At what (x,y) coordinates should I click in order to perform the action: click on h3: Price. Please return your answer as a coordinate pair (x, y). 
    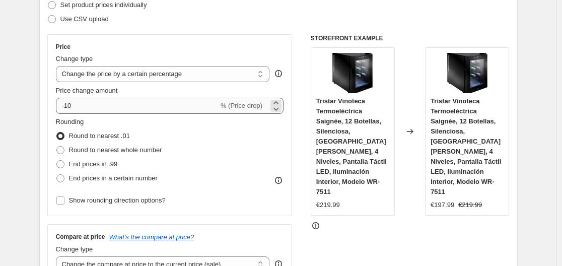
    Looking at the image, I should click on (63, 47).